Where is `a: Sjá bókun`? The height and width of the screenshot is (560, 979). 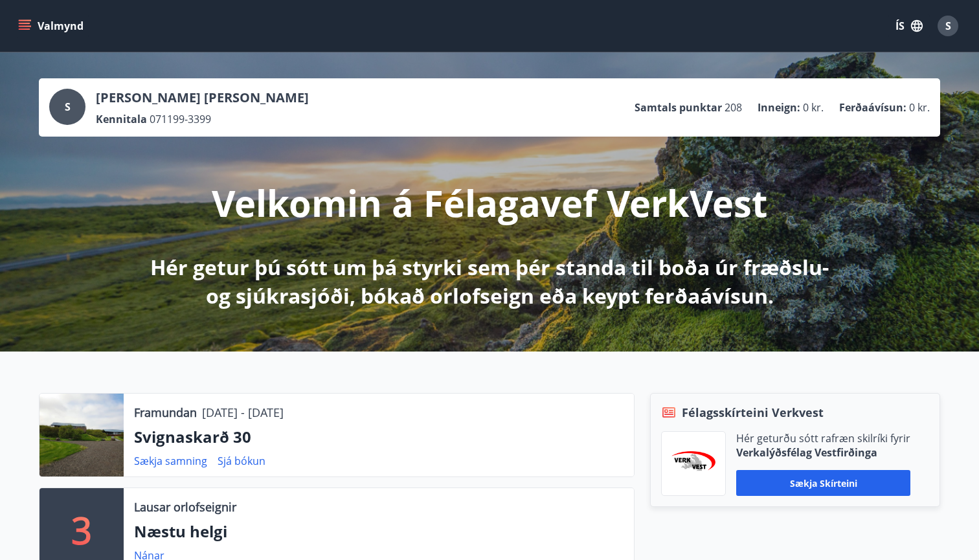 a: Sjá bókun is located at coordinates (242, 461).